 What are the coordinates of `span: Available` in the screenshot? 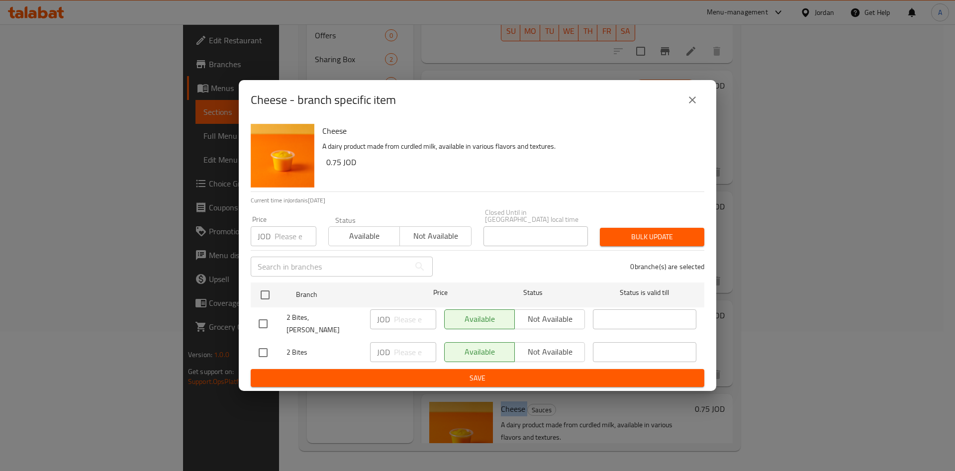 It's located at (364, 236).